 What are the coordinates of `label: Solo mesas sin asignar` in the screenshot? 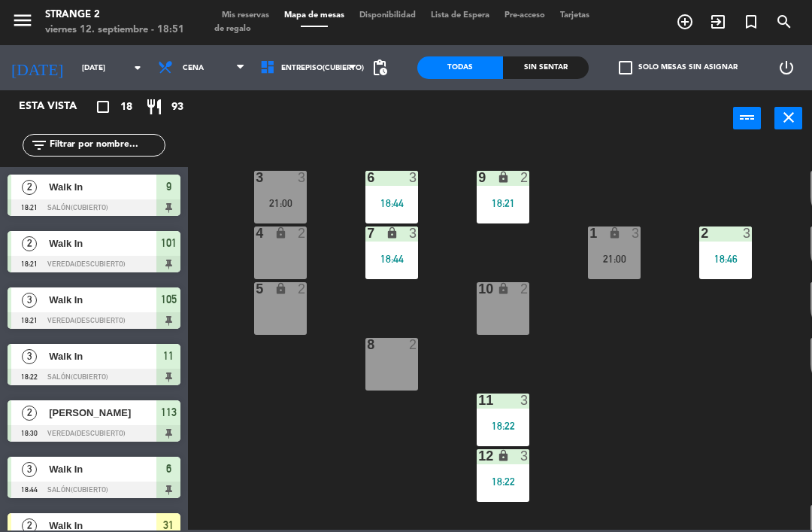 It's located at (678, 68).